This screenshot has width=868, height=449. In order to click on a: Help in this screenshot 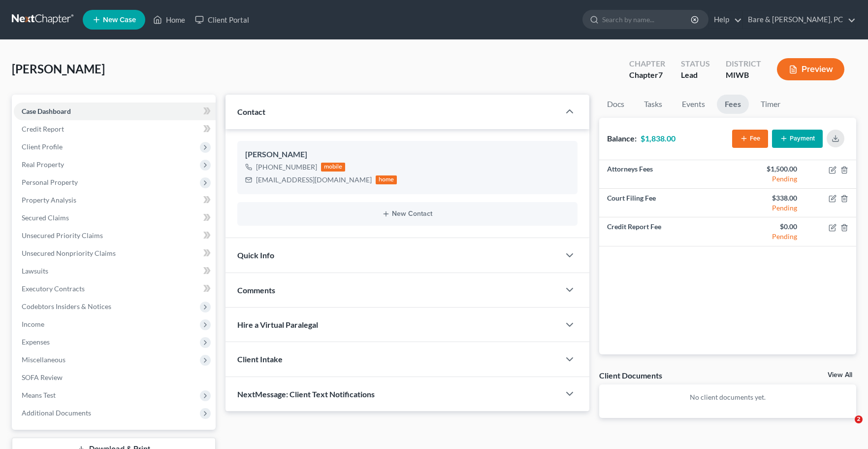, I will do `click(725, 20)`.